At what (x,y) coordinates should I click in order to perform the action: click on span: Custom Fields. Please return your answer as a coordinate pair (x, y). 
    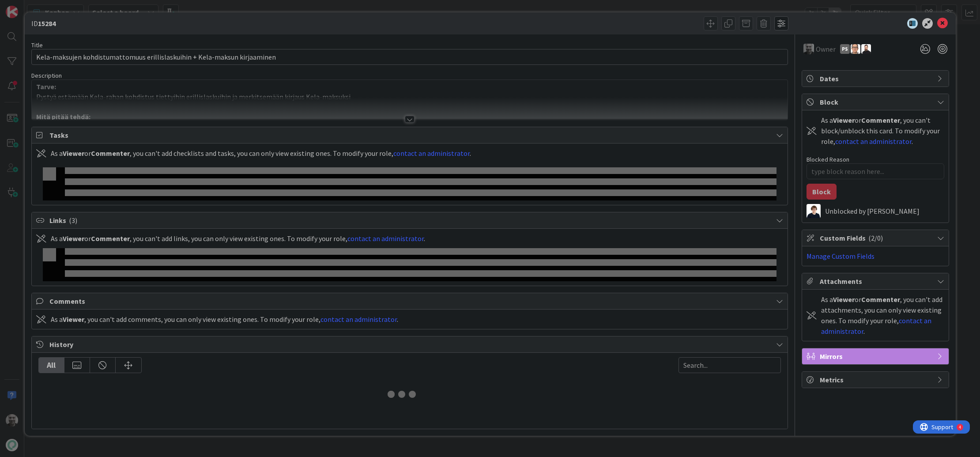
    Looking at the image, I should click on (876, 238).